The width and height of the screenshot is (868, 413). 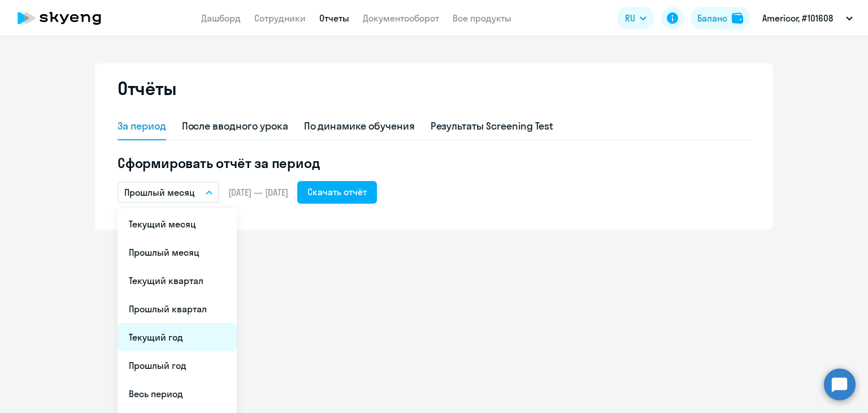 What do you see at coordinates (401, 18) in the screenshot?
I see `a: Документооборот` at bounding box center [401, 18].